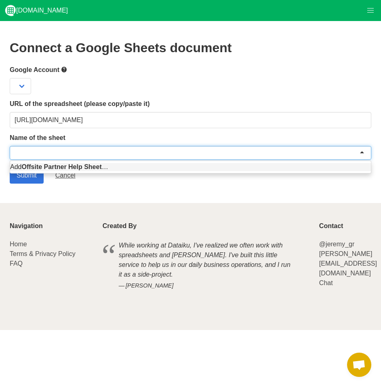 Image resolution: width=381 pixels, height=385 pixels. I want to click on a: FAQ, so click(16, 263).